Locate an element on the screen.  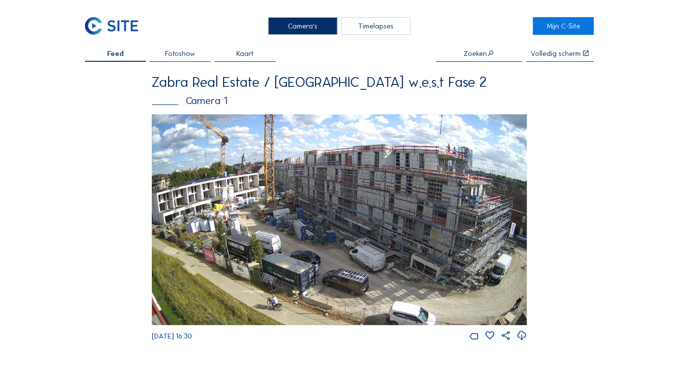
span: Fotoshow is located at coordinates (180, 54).